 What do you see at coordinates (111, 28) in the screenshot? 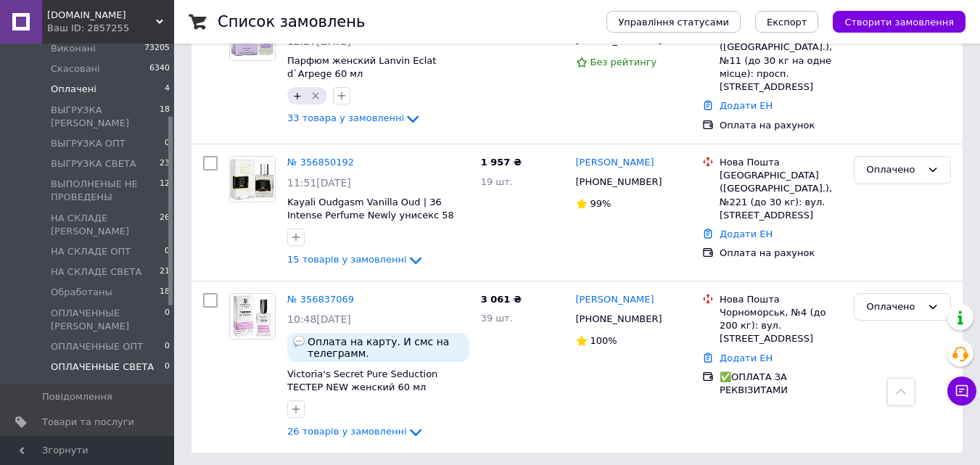
I see `div: Ваш ID: 2857255` at bounding box center [111, 28].